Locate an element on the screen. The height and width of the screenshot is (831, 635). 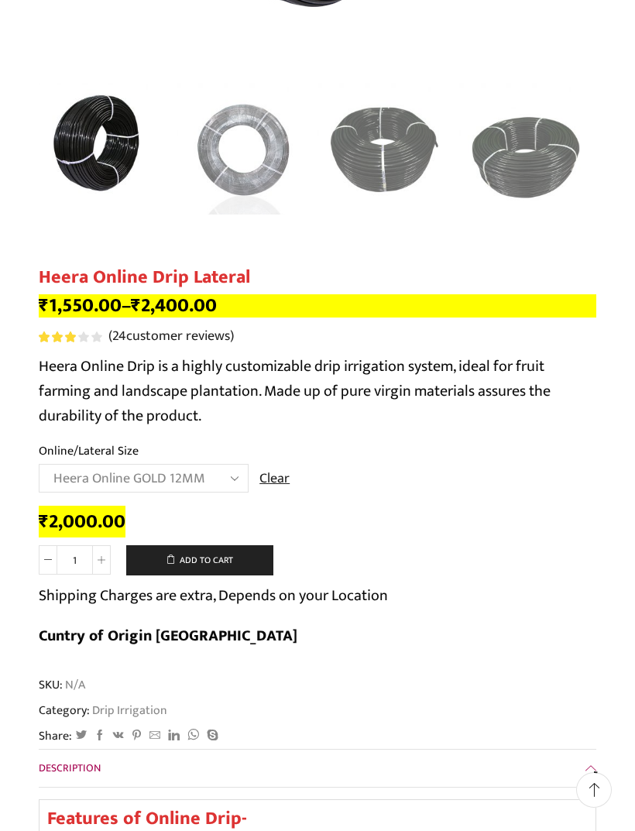
span: Category: is located at coordinates (103, 710).